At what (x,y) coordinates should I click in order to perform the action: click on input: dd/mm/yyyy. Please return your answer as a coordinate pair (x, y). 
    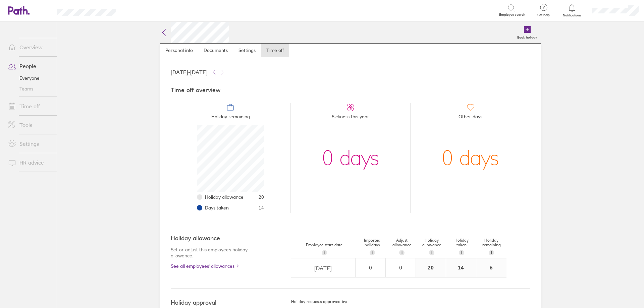
    Looking at the image, I should click on (323, 268).